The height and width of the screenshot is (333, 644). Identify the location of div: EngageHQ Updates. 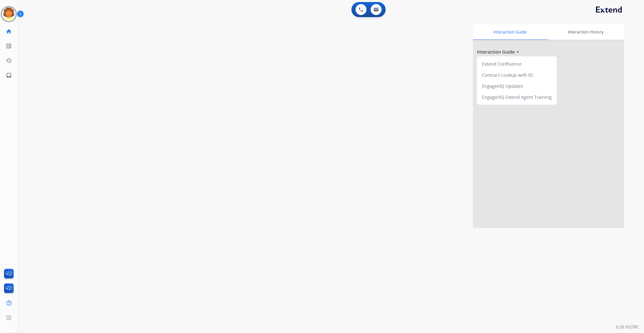
(517, 86).